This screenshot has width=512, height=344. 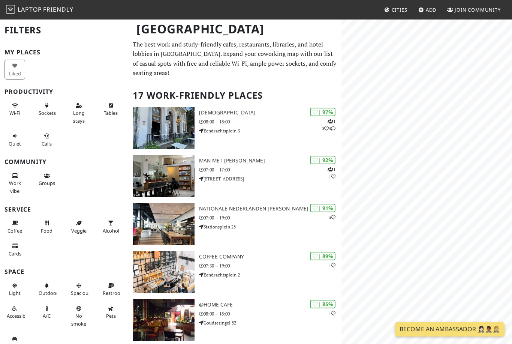 What do you see at coordinates (111, 312) in the screenshot?
I see `button: Pets` at bounding box center [111, 312].